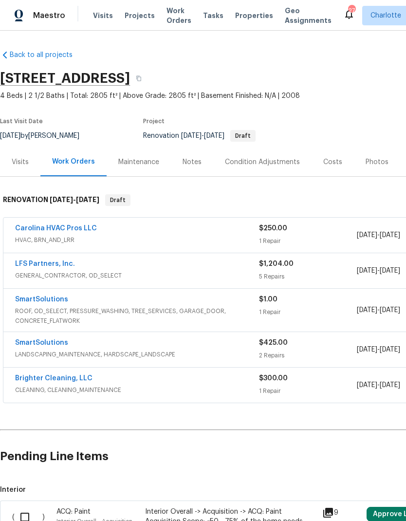 This screenshot has width=406, height=521. What do you see at coordinates (273, 378) in the screenshot?
I see `span: $300.00` at bounding box center [273, 378].